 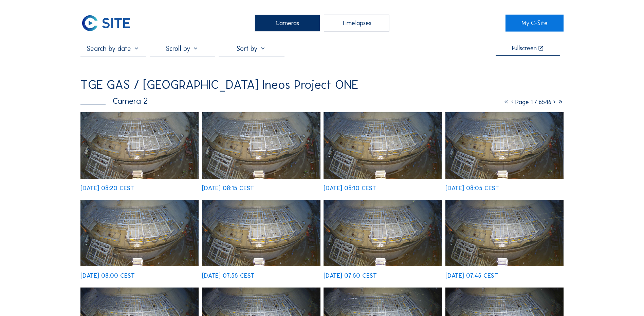 I want to click on div: Cameras, so click(x=287, y=23).